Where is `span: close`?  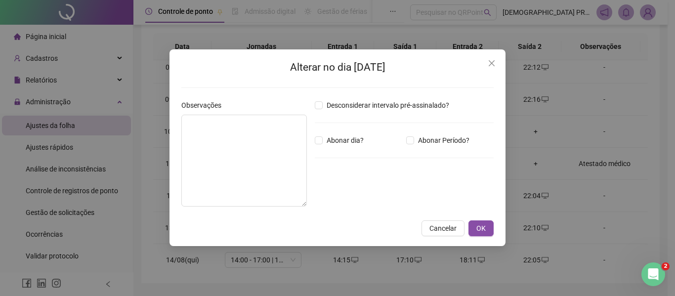 span: close is located at coordinates (492, 63).